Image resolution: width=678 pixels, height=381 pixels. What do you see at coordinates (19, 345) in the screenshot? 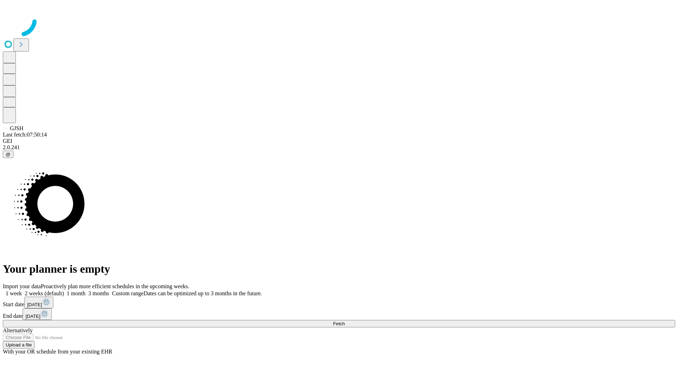
I see `button: Upload a file` at bounding box center [19, 345].